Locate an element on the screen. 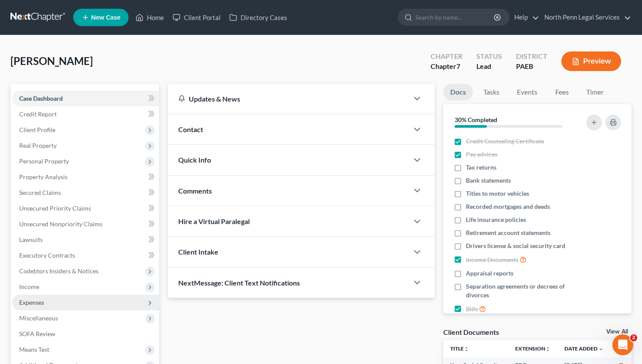 This screenshot has width=642, height=364. span: 7 is located at coordinates (458, 66).